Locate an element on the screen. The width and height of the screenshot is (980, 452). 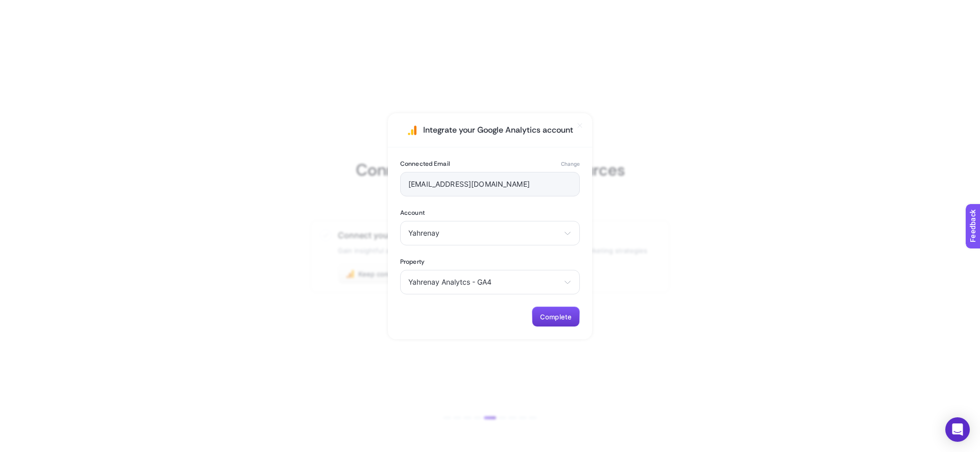
div: Open Intercom Messenger is located at coordinates (957, 430).